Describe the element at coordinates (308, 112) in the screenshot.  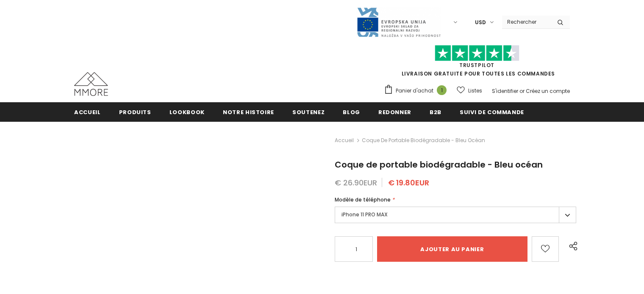
I see `span: soutenez` at that location.